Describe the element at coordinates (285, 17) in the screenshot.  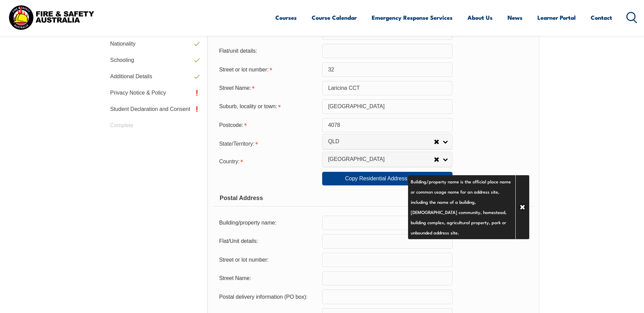
I see `a: Courses` at that location.